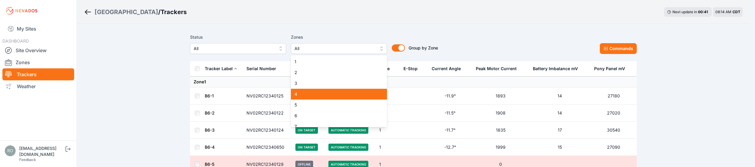 The image size is (755, 167). I want to click on span: All, so click(335, 49).